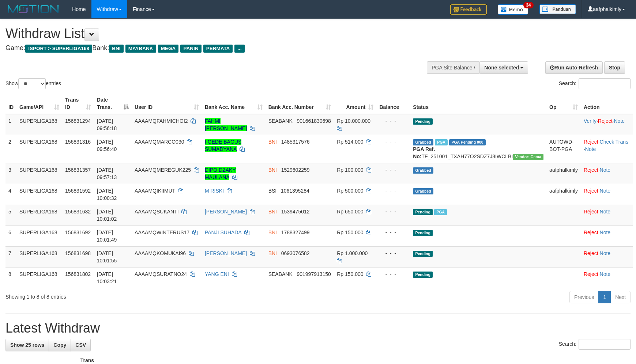 The image size is (636, 364). I want to click on td: AUTOWD-BOT-PGA, so click(564, 149).